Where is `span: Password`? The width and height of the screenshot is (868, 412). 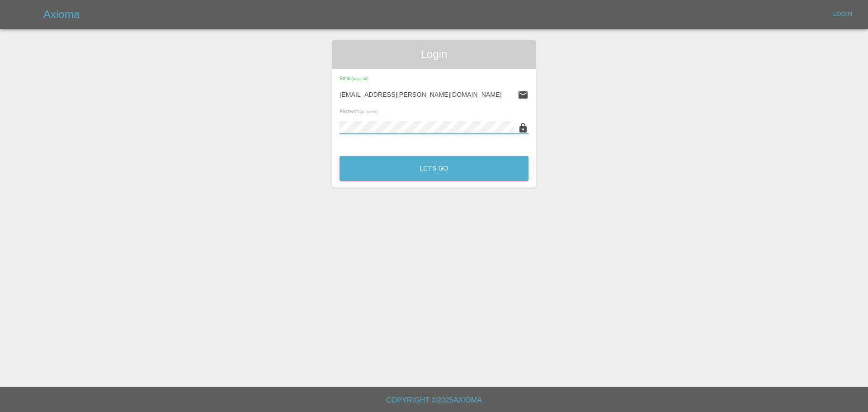 span: Password is located at coordinates (359, 112).